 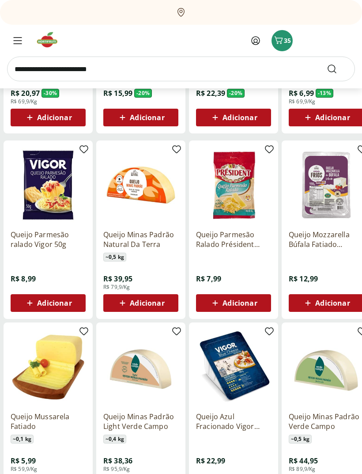 I want to click on p: Queijo Minas Padrão Light Verde Campo, so click(x=141, y=421).